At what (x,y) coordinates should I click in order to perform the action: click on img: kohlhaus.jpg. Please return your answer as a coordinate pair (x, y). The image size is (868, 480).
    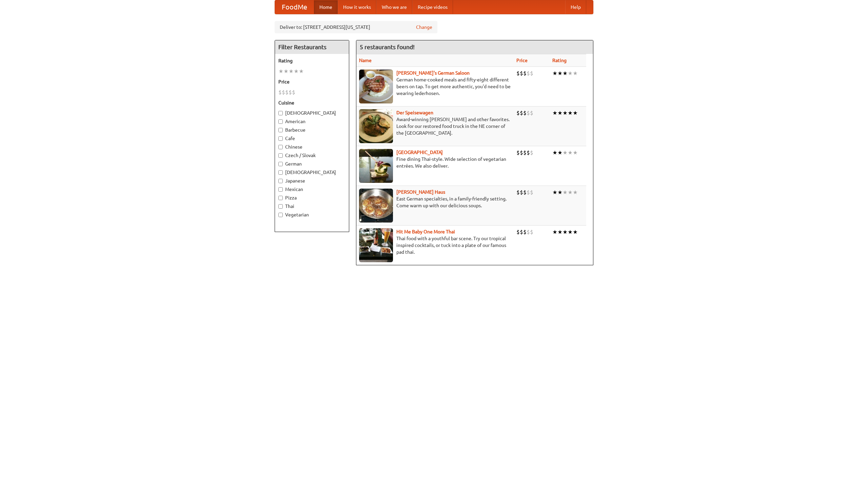
    Looking at the image, I should click on (376, 205).